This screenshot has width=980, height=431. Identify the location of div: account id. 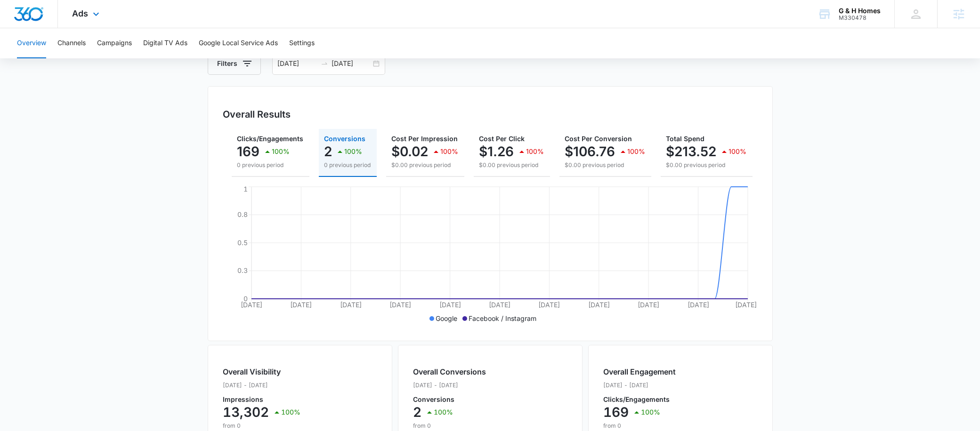
(859, 18).